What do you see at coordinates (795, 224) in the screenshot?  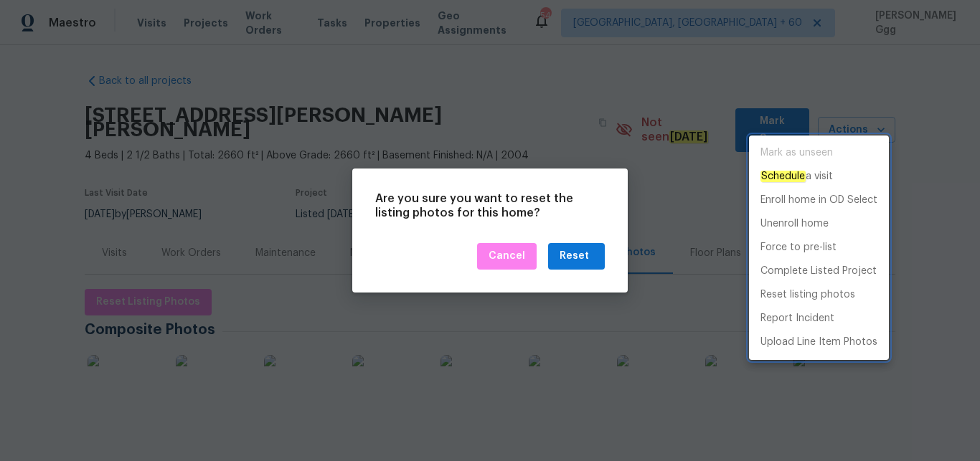 I see `p: Unenroll home` at bounding box center [795, 224].